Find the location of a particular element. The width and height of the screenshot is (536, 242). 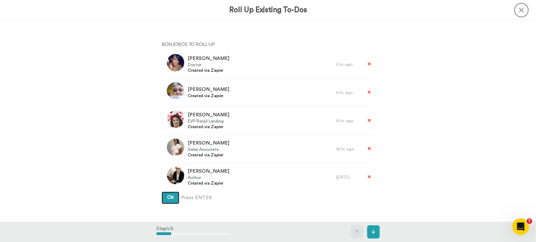

img: 8fc5d0e7-3194-4bff-820a-deabc04a1625.jpg is located at coordinates (175, 63).